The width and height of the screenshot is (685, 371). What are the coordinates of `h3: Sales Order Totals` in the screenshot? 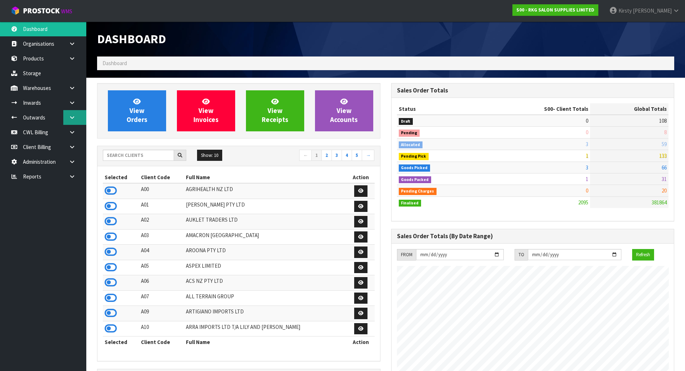 It's located at (533, 90).